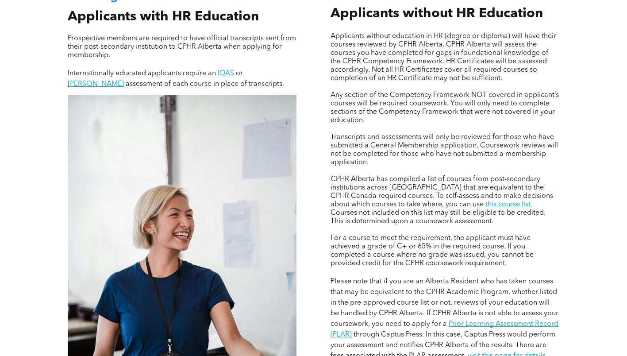 The image size is (627, 356). I want to click on span: Please note that if you are an Alberta Resident who has taken courses that may be equivalent to t..., so click(444, 303).